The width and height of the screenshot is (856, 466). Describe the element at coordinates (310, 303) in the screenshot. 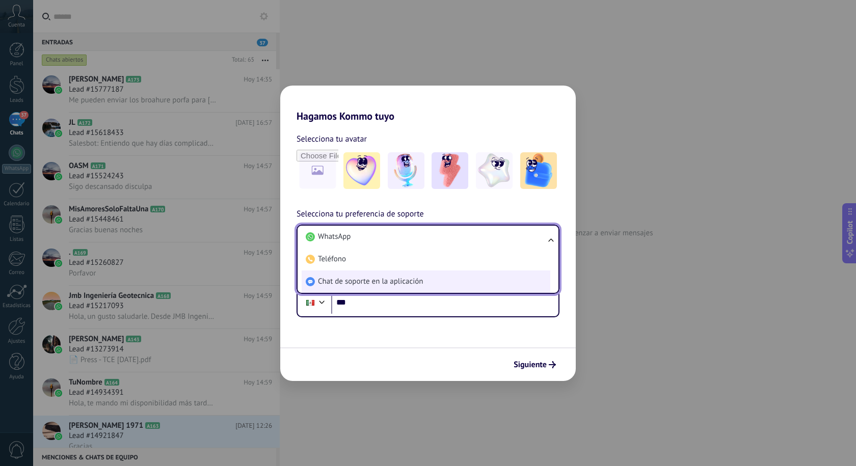

I see `div: Mexico: + 52` at that location.